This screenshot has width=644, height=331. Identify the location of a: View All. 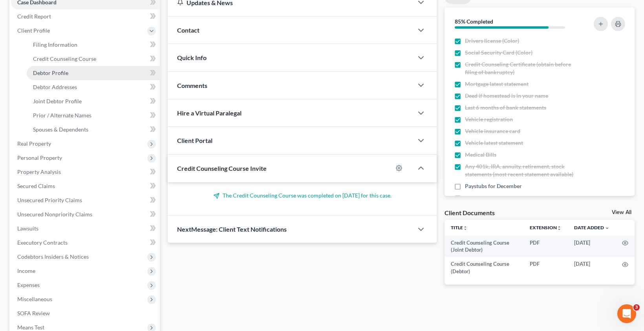
(621, 212).